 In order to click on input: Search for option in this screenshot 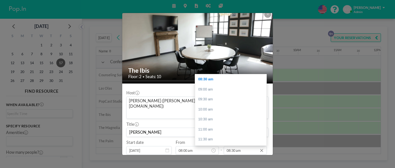, I will do `click(193, 114)`.